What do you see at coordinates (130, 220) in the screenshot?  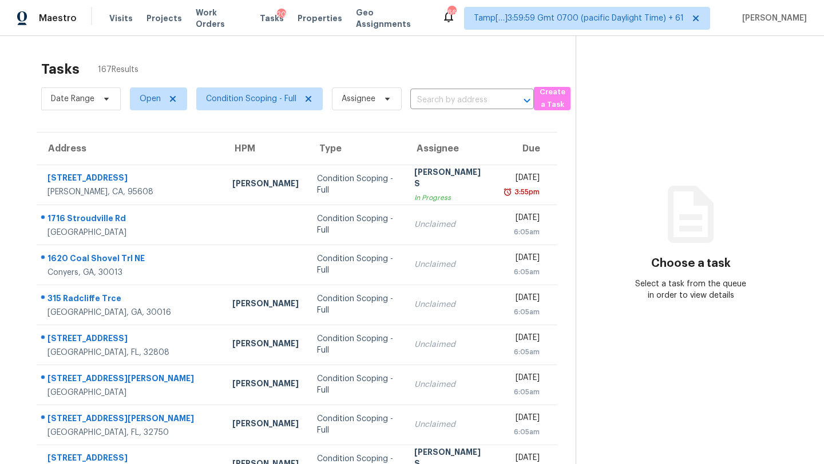 I see `div: 1716 Stroudville Rd` at bounding box center [130, 220].